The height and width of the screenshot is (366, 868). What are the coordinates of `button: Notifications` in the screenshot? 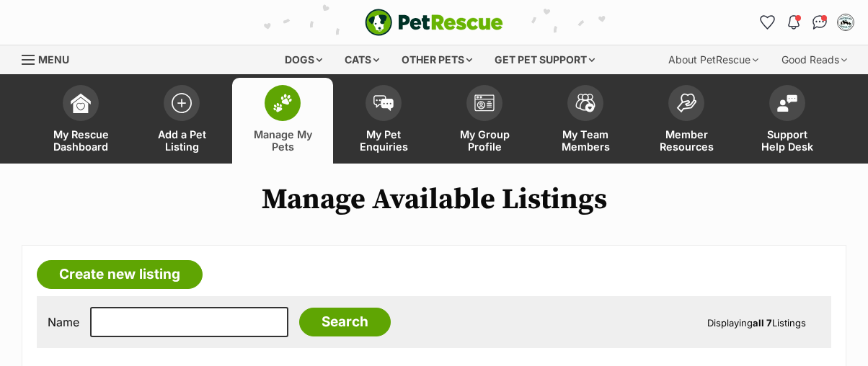 It's located at (794, 22).